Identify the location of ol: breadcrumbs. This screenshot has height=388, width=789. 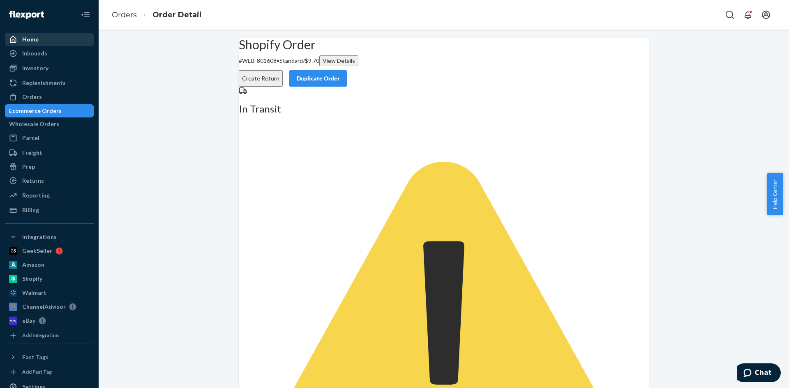
(156, 15).